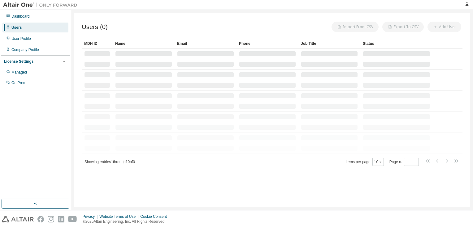  I want to click on div: MDH ID, so click(97, 44).